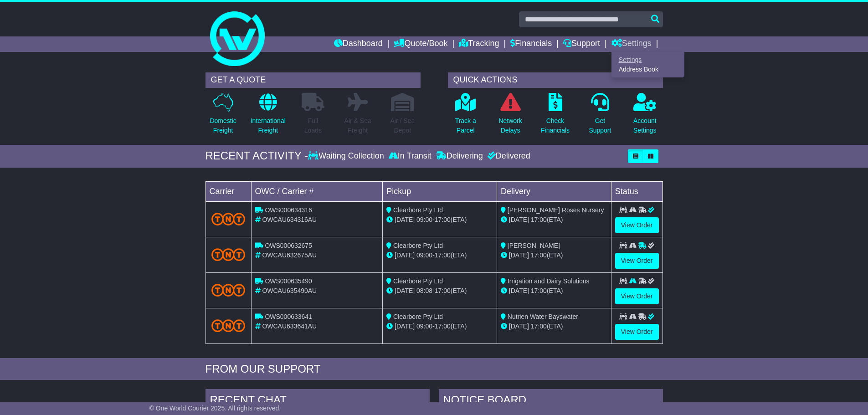  I want to click on td: Status, so click(636, 191).